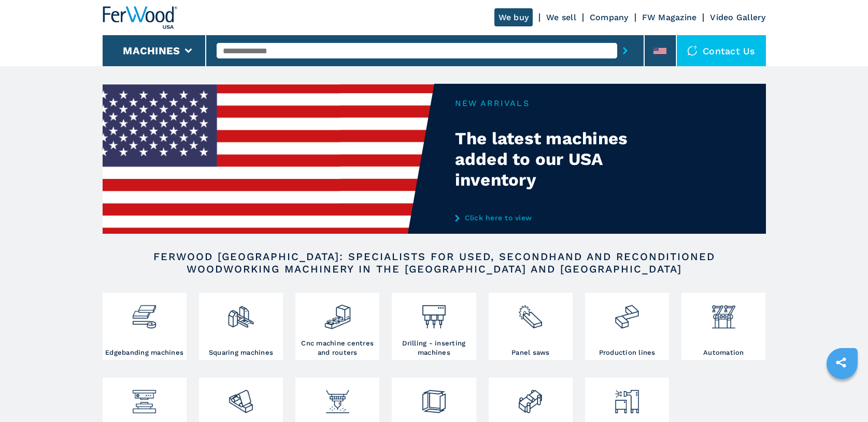  What do you see at coordinates (530, 313) in the screenshot?
I see `img: sezionatrici_2.png` at bounding box center [530, 313].